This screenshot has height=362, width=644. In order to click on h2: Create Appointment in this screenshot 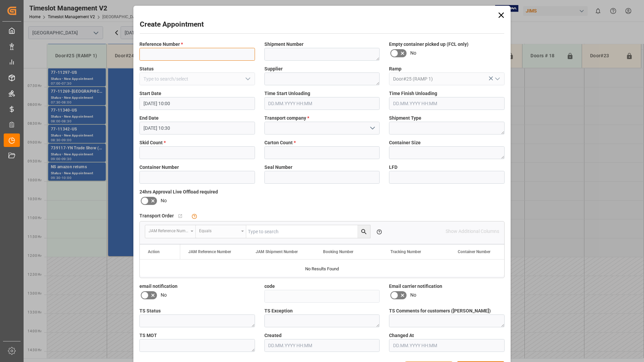, I will do `click(172, 25)`.